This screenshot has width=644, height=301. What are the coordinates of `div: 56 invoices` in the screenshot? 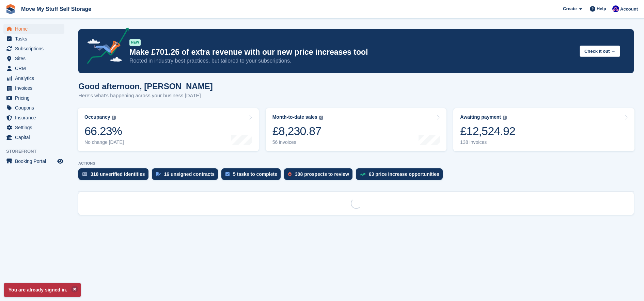 It's located at (298, 142).